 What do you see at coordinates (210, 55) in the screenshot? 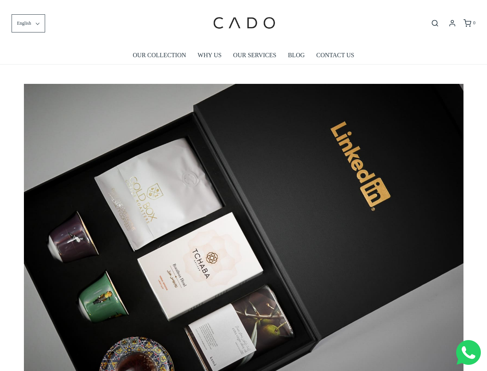
I see `a: WHY US` at bounding box center [210, 55].